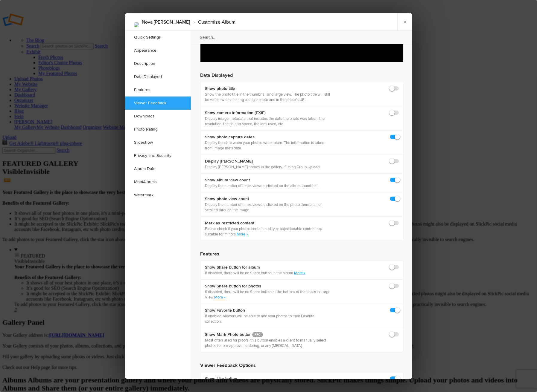 The image size is (537, 392). Describe the element at coordinates (158, 195) in the screenshot. I see `a: Watermark` at that location.